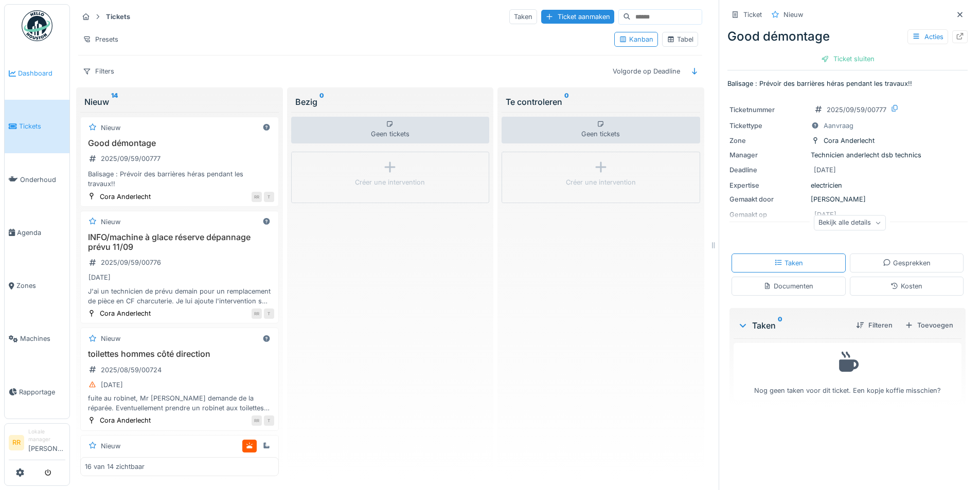  Describe the element at coordinates (42, 179) in the screenshot. I see `span: Onderhoud` at that location.